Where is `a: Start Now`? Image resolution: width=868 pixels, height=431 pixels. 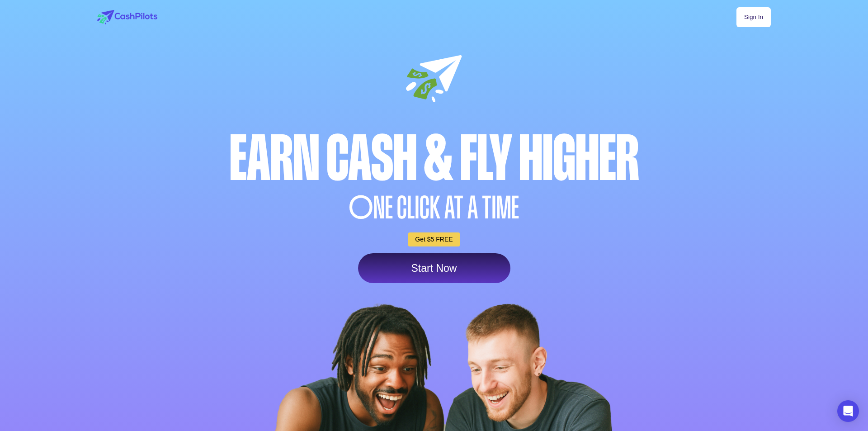 a: Start Now is located at coordinates (434, 268).